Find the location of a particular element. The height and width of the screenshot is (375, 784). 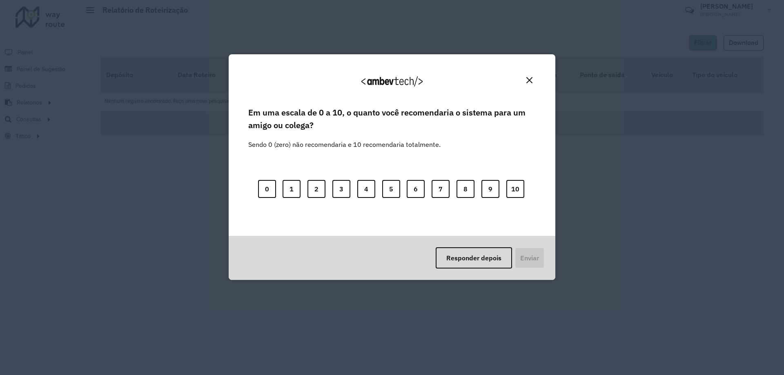

button: 2 is located at coordinates (316, 189).